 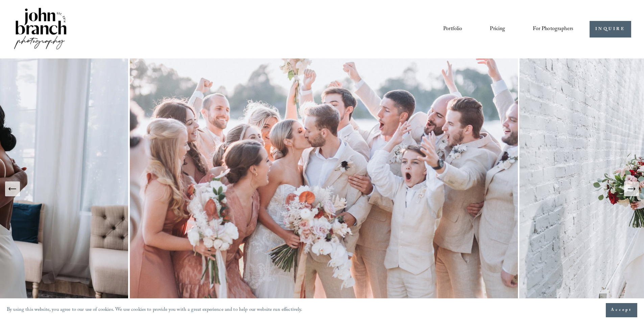 I want to click on button: Accept, so click(x=621, y=311).